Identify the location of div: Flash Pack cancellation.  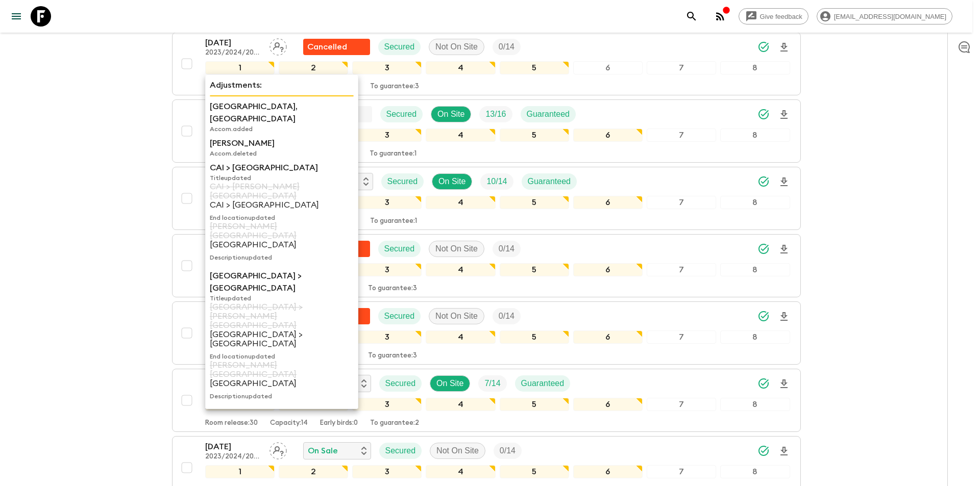
(336, 47).